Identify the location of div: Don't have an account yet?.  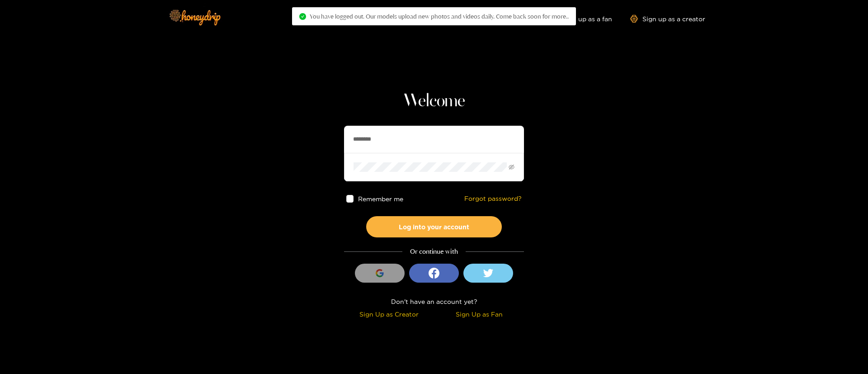
(434, 301).